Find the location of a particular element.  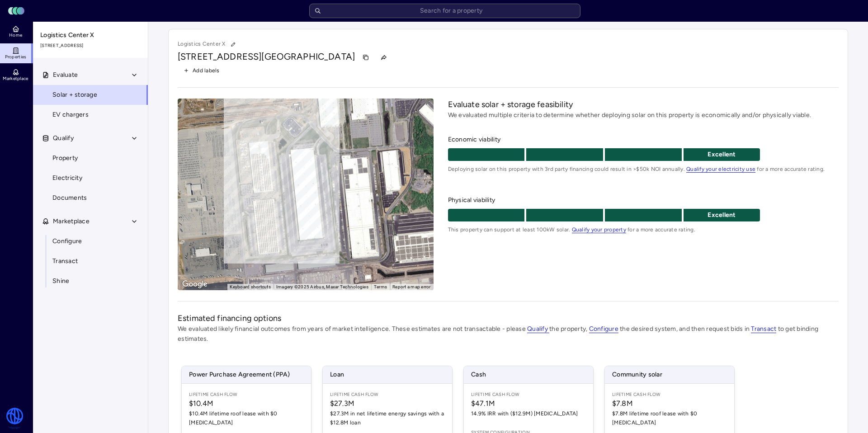

span: $47.1M is located at coordinates (529, 404).